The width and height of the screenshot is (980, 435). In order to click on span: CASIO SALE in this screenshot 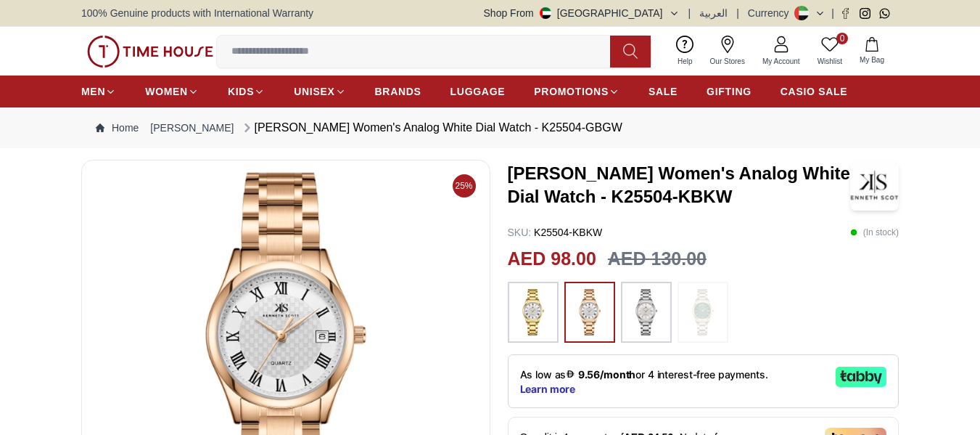, I will do `click(814, 92)`.